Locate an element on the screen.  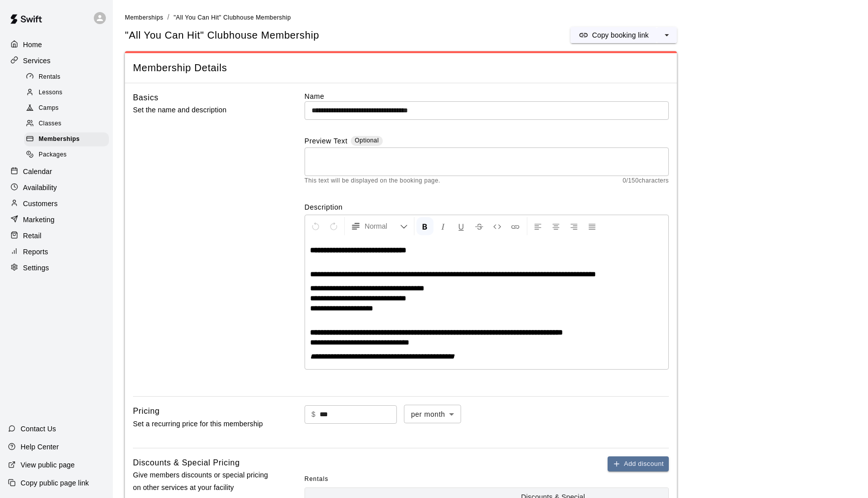
a: Retail is located at coordinates (56, 236).